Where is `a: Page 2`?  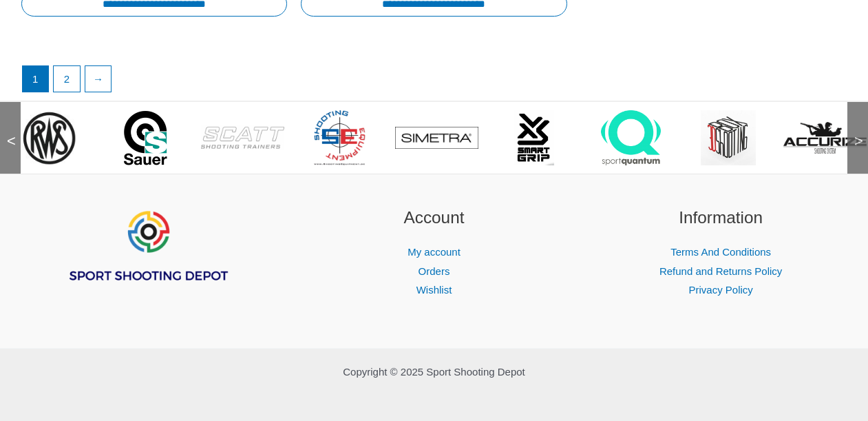 a: Page 2 is located at coordinates (67, 79).